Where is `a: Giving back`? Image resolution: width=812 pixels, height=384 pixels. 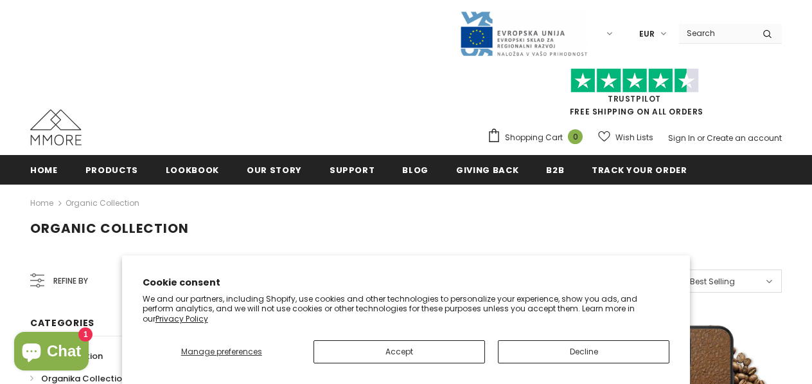
a: Giving back is located at coordinates (487, 169).